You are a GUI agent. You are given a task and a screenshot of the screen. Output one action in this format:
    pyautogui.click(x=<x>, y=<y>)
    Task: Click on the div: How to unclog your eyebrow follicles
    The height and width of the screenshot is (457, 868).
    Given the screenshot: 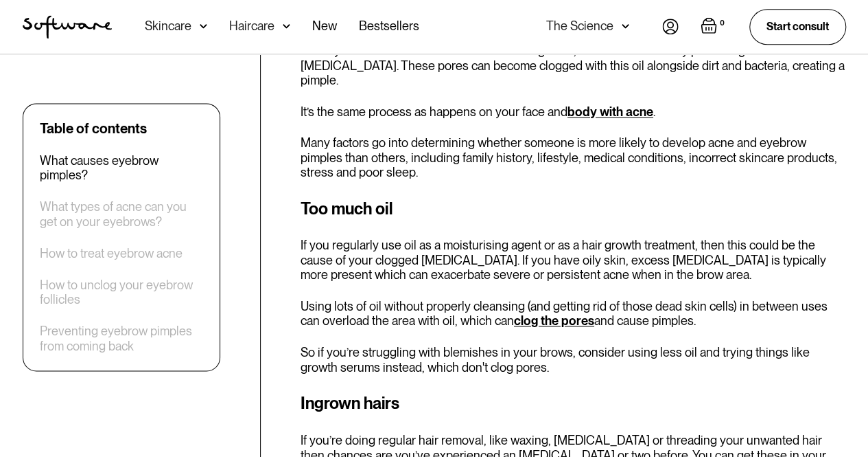 What is the action you would take?
    pyautogui.click(x=122, y=292)
    